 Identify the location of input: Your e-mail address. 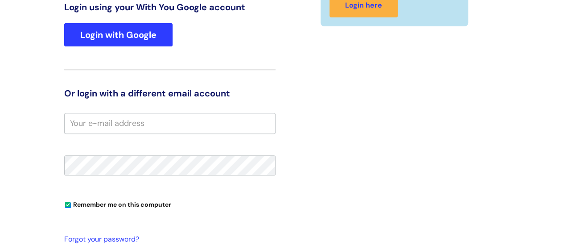
(170, 123).